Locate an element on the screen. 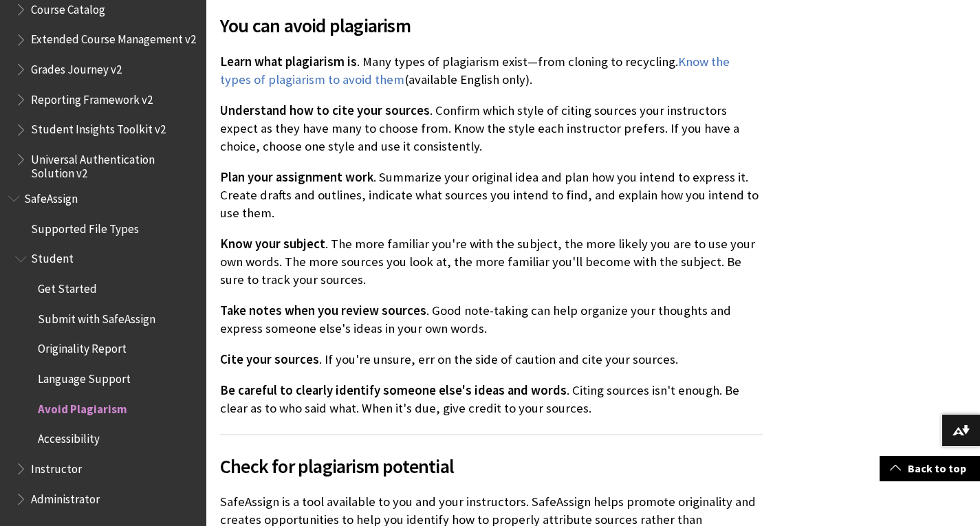  a: Know the types of plagiarism to avoid them is located at coordinates (475, 71).